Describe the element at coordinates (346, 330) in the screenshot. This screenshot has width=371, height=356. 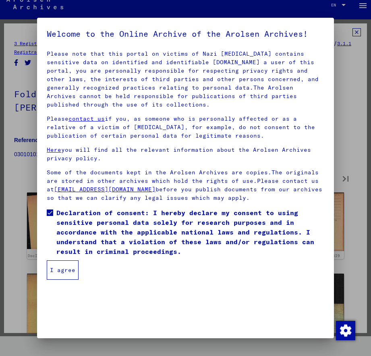
I see `img: Change consent` at that location.